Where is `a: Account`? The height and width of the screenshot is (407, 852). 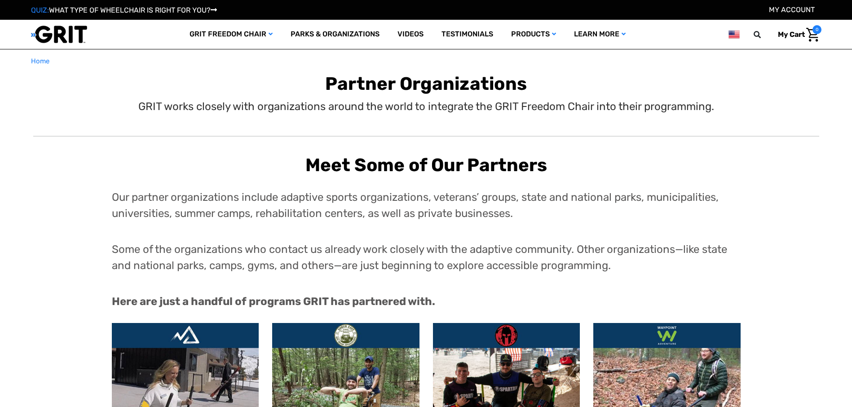
a: Account is located at coordinates (792, 9).